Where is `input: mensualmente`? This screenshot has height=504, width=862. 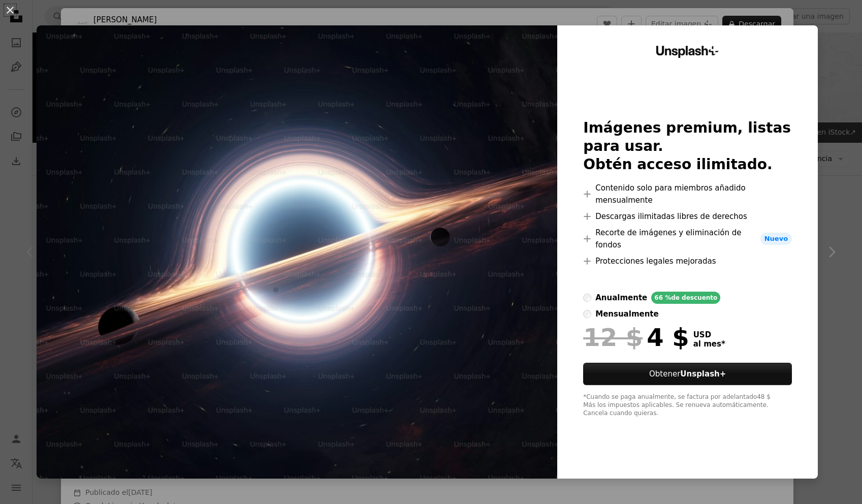 input: mensualmente is located at coordinates (587, 314).